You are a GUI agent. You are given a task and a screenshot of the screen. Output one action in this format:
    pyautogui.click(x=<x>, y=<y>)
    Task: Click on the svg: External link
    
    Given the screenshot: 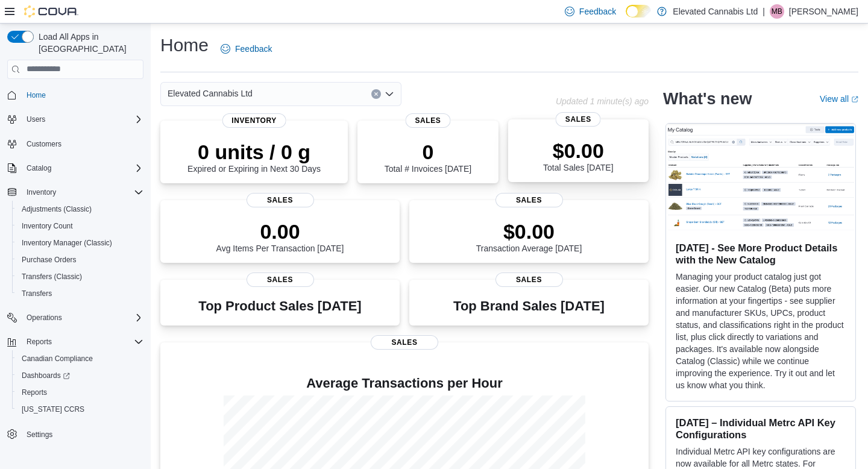 What is the action you would take?
    pyautogui.click(x=855, y=100)
    